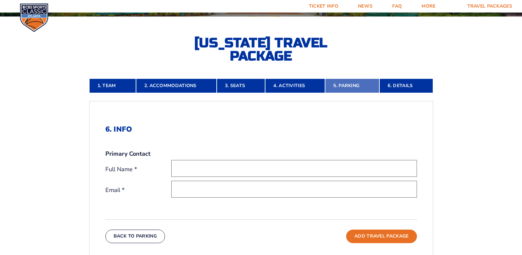 The height and width of the screenshot is (255, 522). What do you see at coordinates (138, 190) in the screenshot?
I see `label: Email *` at bounding box center [138, 190].